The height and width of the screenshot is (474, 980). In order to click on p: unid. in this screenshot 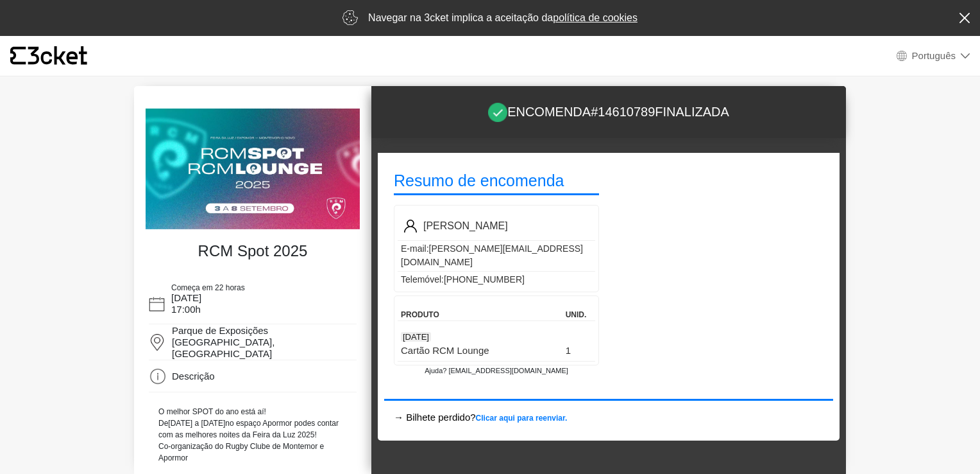, I will do `click(579, 315)`.